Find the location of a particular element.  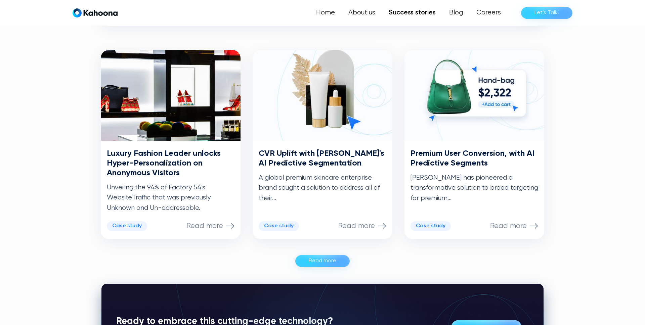

a: Blog is located at coordinates (456, 13).